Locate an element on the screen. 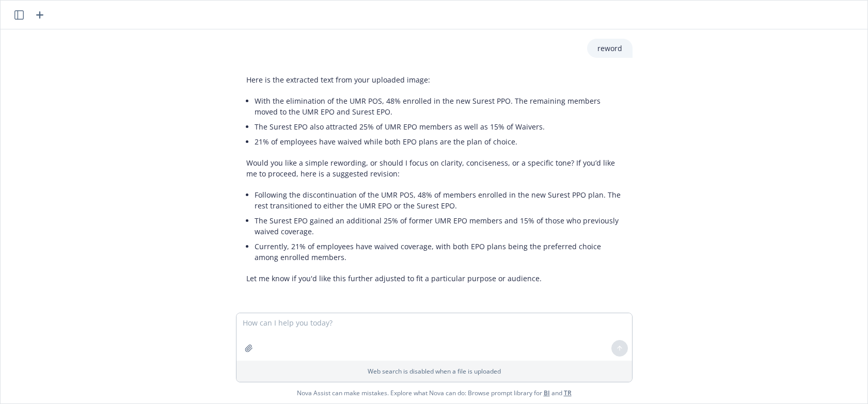  p: Would you like a simple rewording, or should I focus on clarity, conciseness, or a specific tone?... is located at coordinates (434, 168).